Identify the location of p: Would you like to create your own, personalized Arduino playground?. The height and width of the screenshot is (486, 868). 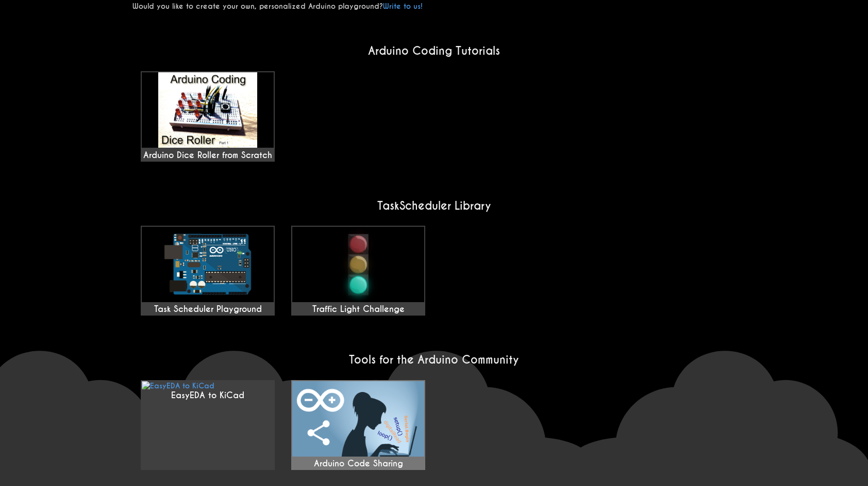
(434, 6).